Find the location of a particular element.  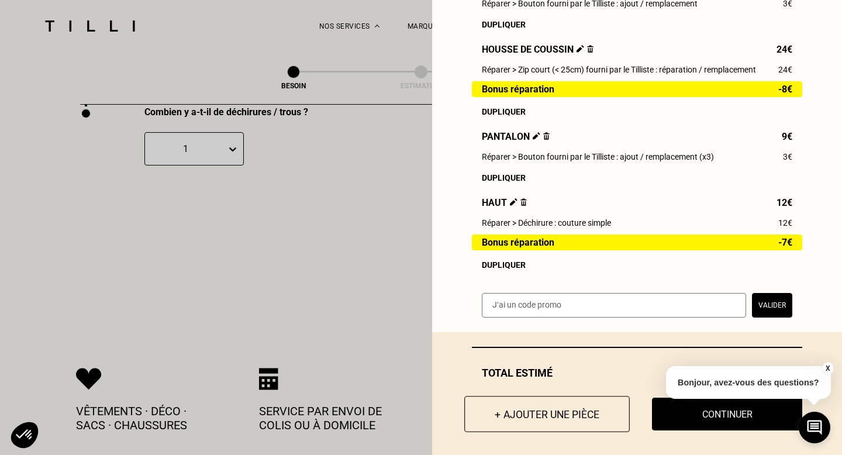

button: Continuer is located at coordinates (727, 414).